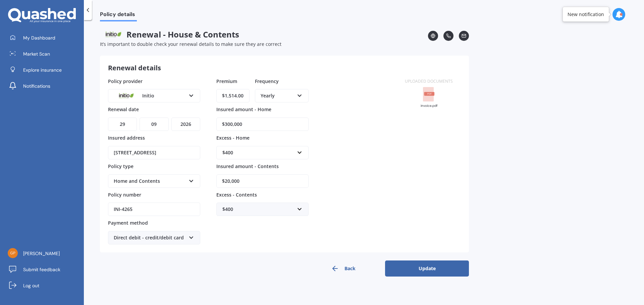  Describe the element at coordinates (123, 109) in the screenshot. I see `span: Renewal date` at that location.